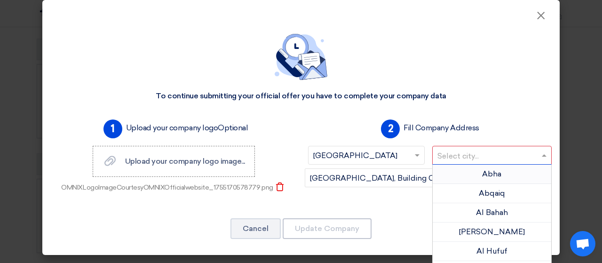 The image size is (602, 263). Describe the element at coordinates (327, 229) in the screenshot. I see `button: Update Company` at that location.